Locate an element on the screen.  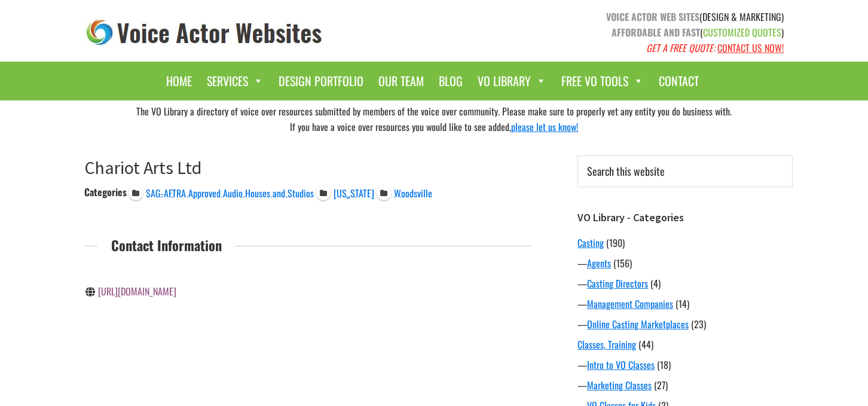
div: The VO Library a directory of voice over resources submitted by members of the voice over communi... is located at coordinates (434, 119).